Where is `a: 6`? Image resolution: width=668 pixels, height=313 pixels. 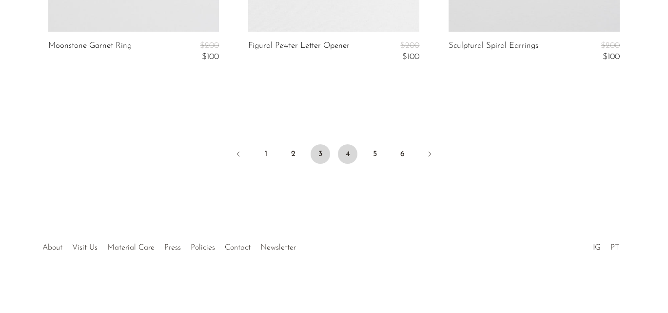
a: 6 is located at coordinates (402, 154).